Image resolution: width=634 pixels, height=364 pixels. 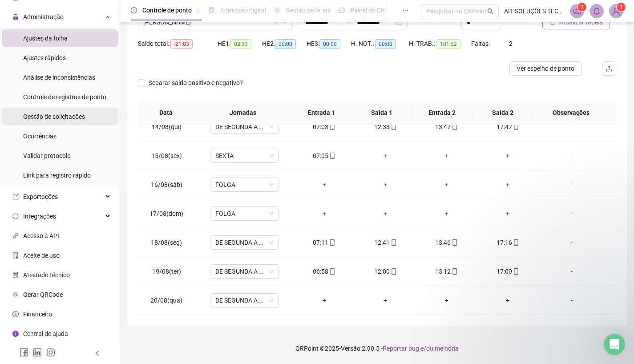 What do you see at coordinates (196, 83) in the screenshot?
I see `span: Separar saldo positivo e negativo?` at bounding box center [196, 83].